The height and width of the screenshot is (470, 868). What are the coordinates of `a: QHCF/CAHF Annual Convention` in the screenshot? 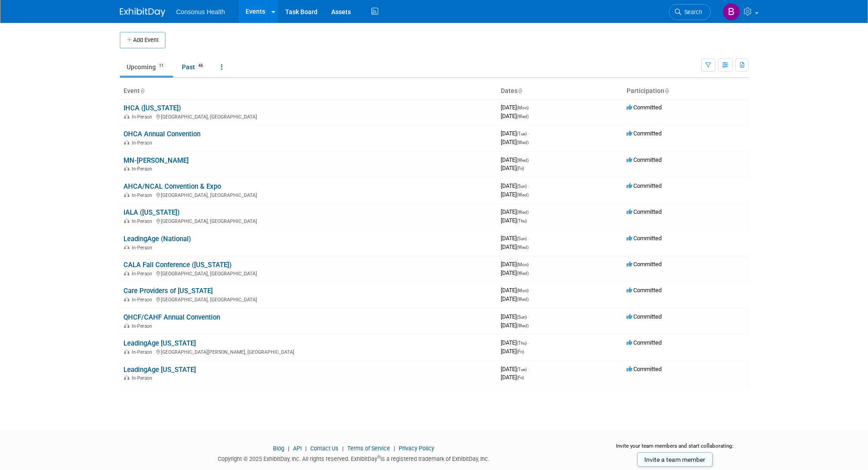 It's located at (172, 317).